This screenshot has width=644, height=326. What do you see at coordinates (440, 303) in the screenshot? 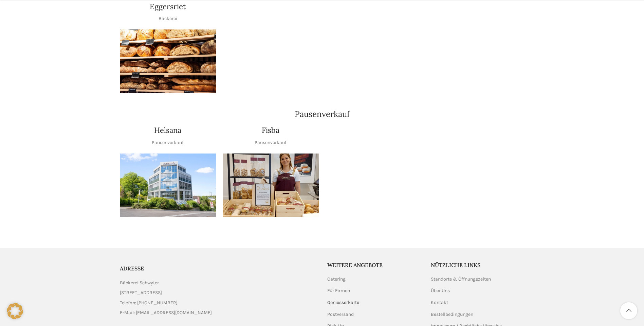
I see `a: Kontakt` at bounding box center [440, 303].